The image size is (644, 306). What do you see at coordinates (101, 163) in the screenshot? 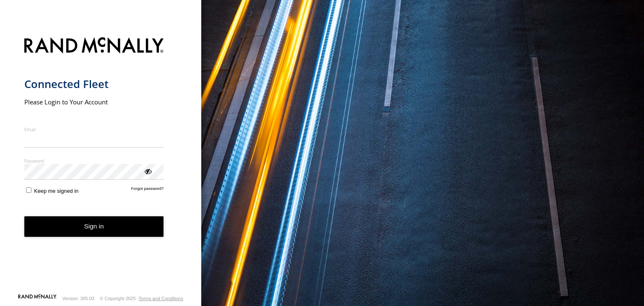
I see `form: main` at bounding box center [101, 163].